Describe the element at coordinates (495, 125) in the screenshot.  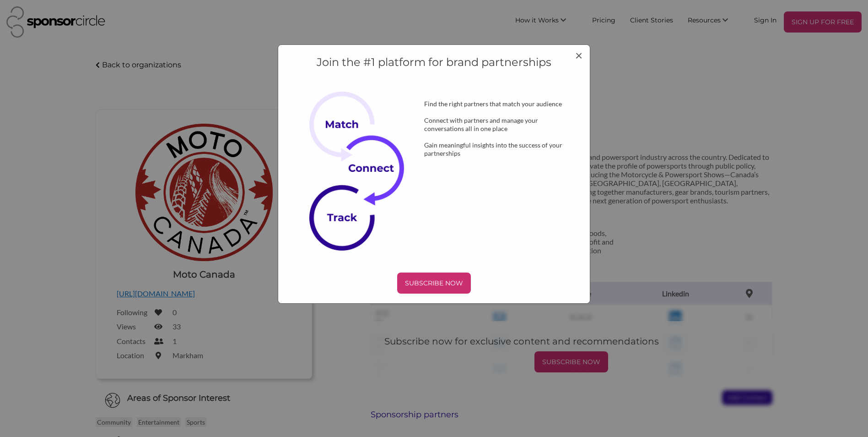
I see `div: Connect with partners and manage your conversations all in one place` at that location.